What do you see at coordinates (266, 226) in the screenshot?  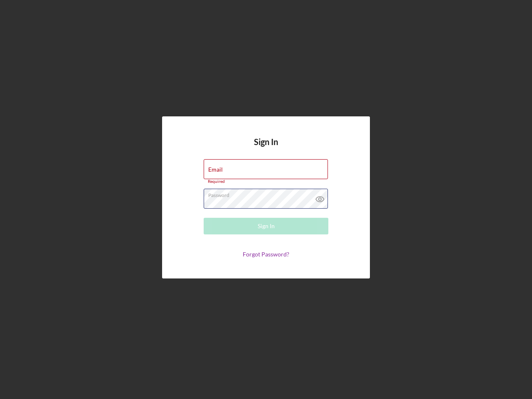 I see `div: Sign In` at bounding box center [266, 226].